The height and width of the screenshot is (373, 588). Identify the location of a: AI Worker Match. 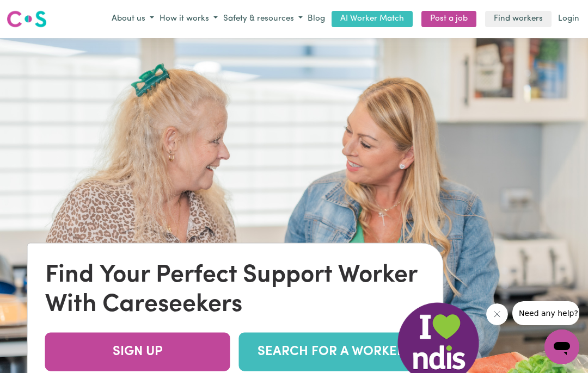
(372, 19).